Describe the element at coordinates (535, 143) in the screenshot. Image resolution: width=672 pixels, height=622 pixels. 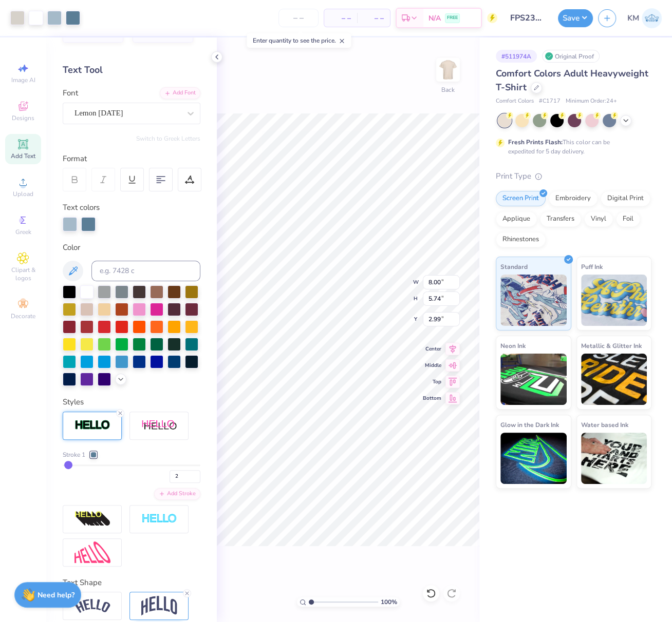
I see `strong: Fresh Prints Flash:` at that location.